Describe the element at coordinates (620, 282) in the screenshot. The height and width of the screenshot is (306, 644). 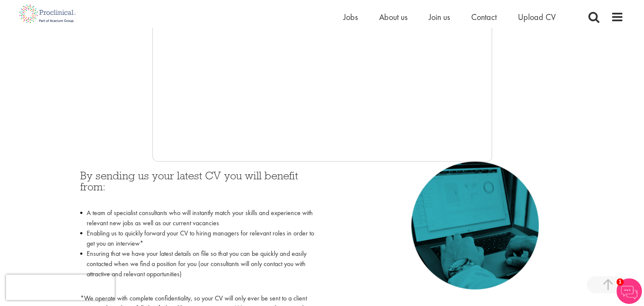
I see `span: 1` at that location.